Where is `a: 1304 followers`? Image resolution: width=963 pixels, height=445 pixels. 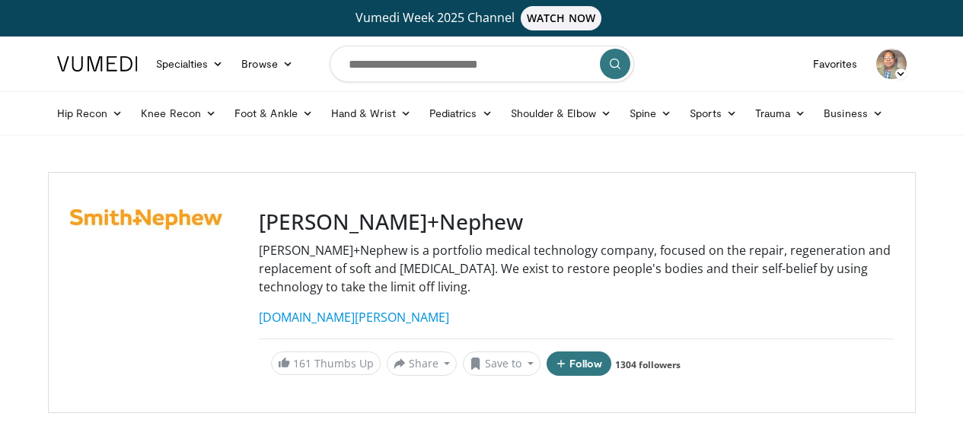 a: 1304 followers is located at coordinates (648, 364).